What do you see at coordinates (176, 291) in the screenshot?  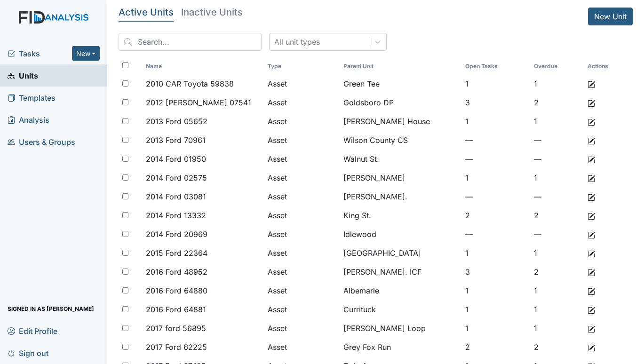 I see `span: 2016 Ford 64880` at bounding box center [176, 291].